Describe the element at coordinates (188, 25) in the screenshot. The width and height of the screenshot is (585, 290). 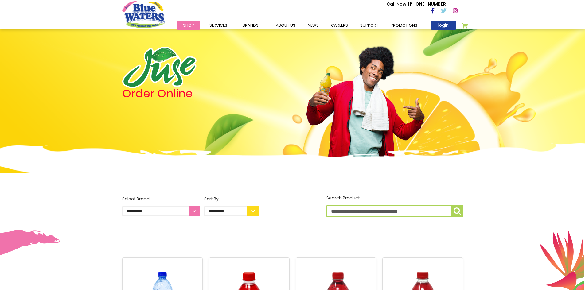
I see `a: Shop` at that location.